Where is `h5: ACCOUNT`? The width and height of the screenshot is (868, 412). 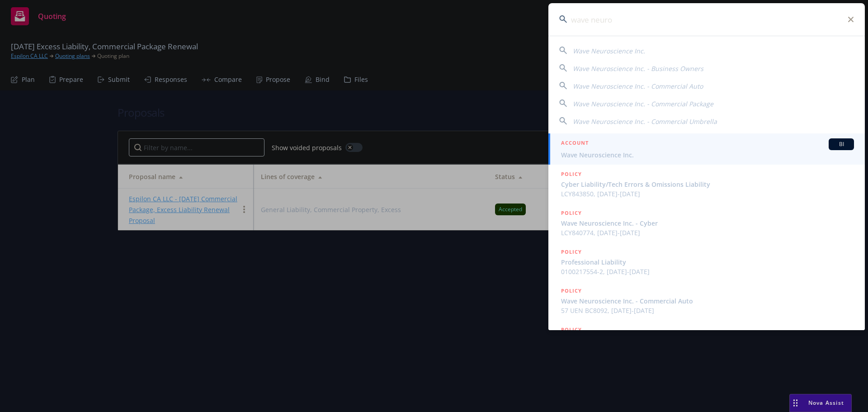 h5: ACCOUNT is located at coordinates (575, 144).